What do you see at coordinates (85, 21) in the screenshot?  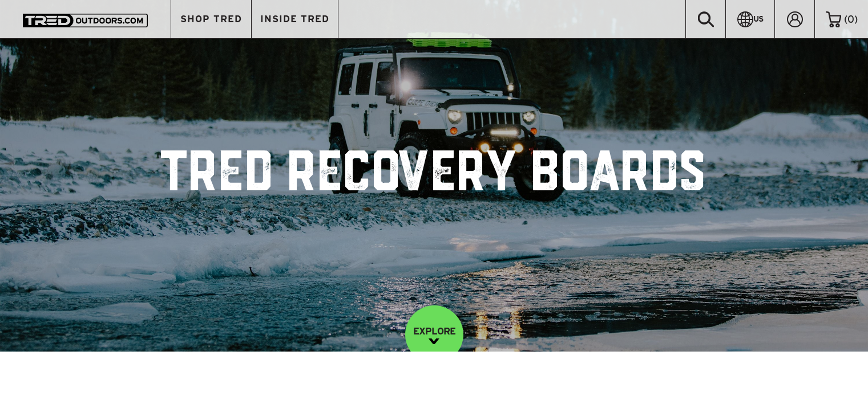 I see `img: TRED Outdoors America` at bounding box center [85, 21].